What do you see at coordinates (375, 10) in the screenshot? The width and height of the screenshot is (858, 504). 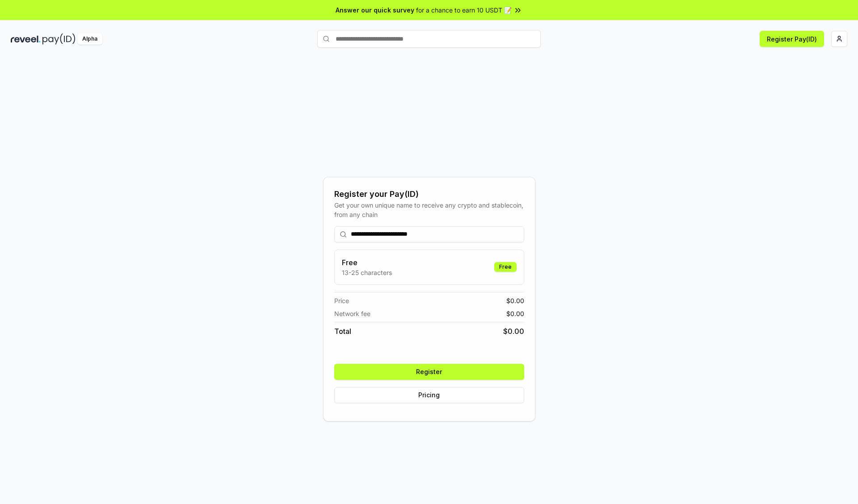 I see `span: Answer our quick survey` at bounding box center [375, 10].